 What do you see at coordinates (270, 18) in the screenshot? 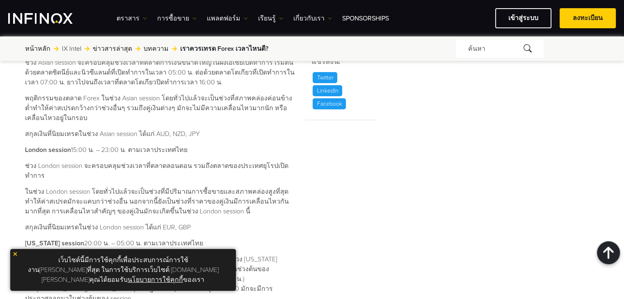
I see `a: เรียนรู้` at bounding box center [270, 18].